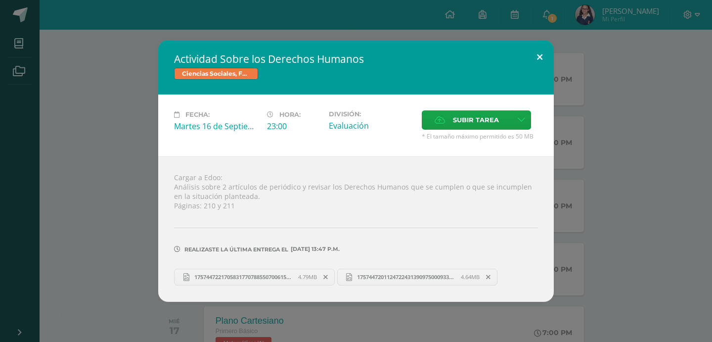  Describe the element at coordinates (539, 57) in the screenshot. I see `button: Close (Esc)` at that location.